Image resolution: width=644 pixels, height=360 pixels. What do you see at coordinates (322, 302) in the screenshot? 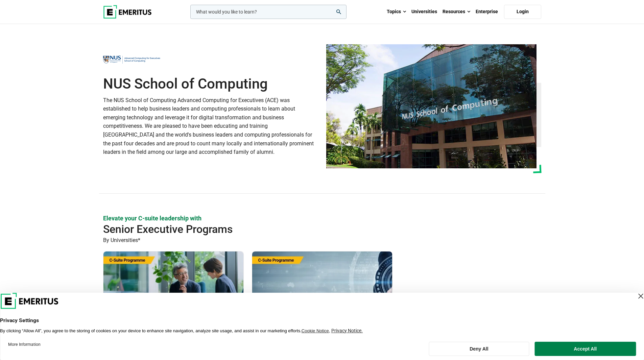
I see `a: Leadership Course by NUS School of Computing - NUS School of Computing NUS School of Computing Ch...` at bounding box center [322, 302].